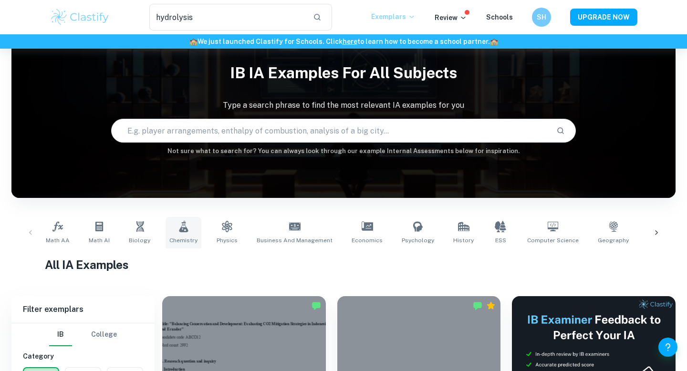 The height and width of the screenshot is (371, 687). Describe the element at coordinates (393, 17) in the screenshot. I see `p: Exemplars` at that location.